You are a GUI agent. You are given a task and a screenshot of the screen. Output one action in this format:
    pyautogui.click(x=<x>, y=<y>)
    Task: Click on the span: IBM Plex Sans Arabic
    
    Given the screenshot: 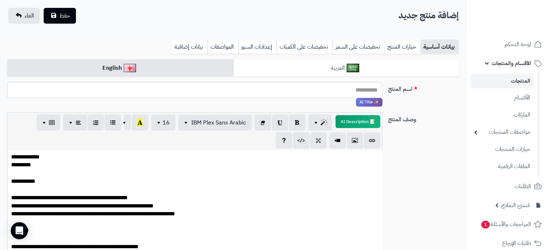 What is the action you would take?
    pyautogui.click(x=218, y=123)
    